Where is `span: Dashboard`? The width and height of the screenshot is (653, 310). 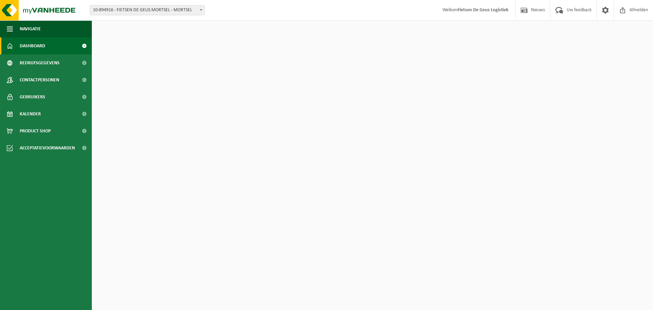 span: Dashboard is located at coordinates (32, 46).